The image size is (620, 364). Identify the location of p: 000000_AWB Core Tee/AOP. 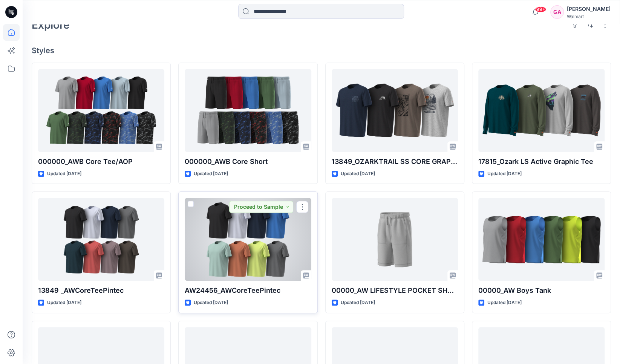
(101, 162).